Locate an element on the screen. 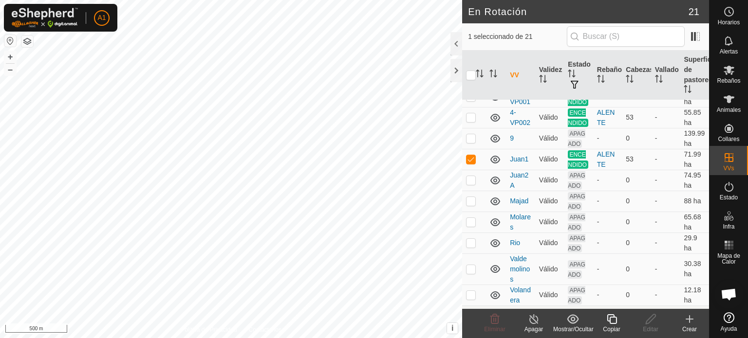 The image size is (748, 338). input: Buscar (S) is located at coordinates (626, 37).